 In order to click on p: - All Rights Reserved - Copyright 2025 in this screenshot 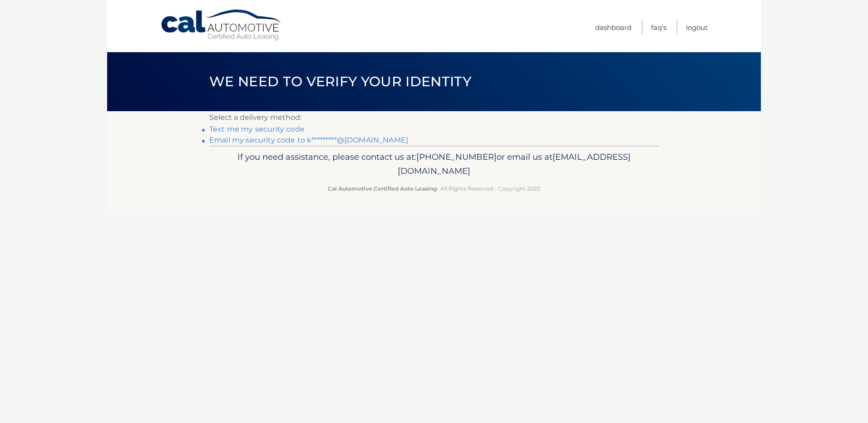, I will do `click(434, 188)`.